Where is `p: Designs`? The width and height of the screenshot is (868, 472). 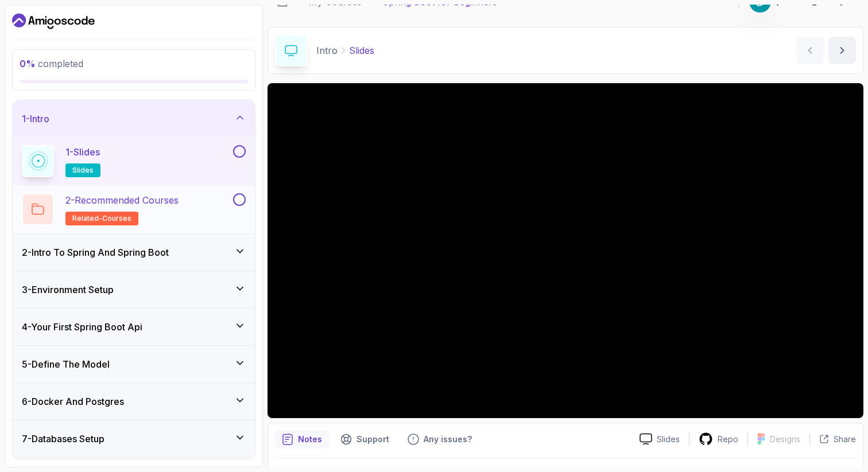 p: Designs is located at coordinates (785, 439).